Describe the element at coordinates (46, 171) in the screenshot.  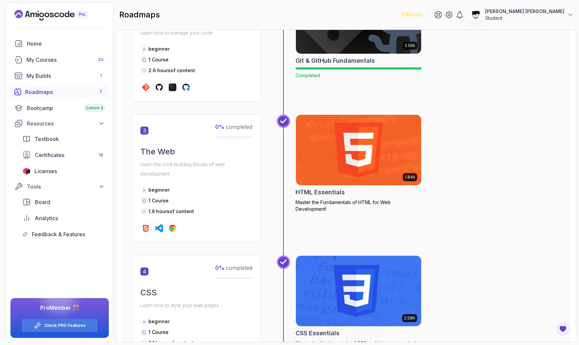
I see `span: Licenses` at that location.